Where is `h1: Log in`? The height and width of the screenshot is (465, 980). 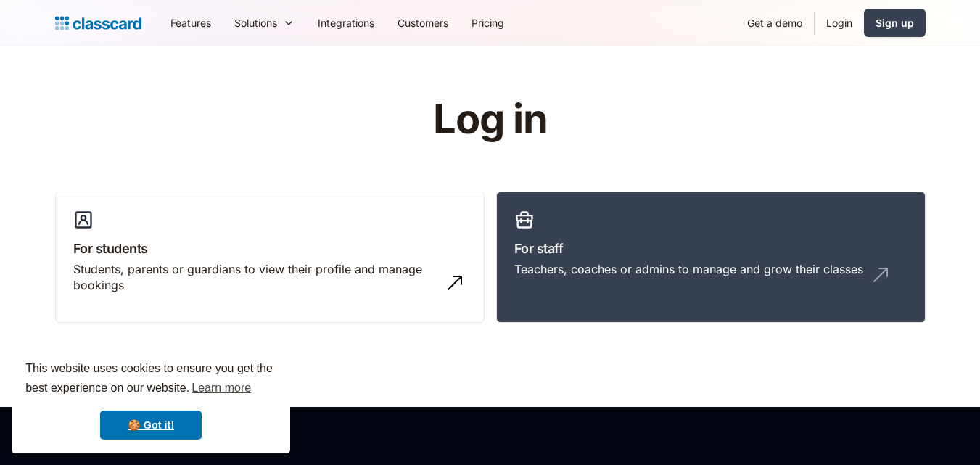
h1: Log in is located at coordinates (490, 120).